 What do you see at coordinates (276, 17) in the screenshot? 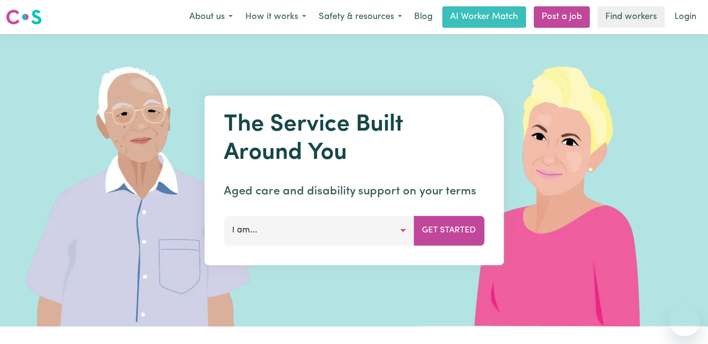
I see `button: How it works` at bounding box center [276, 17].